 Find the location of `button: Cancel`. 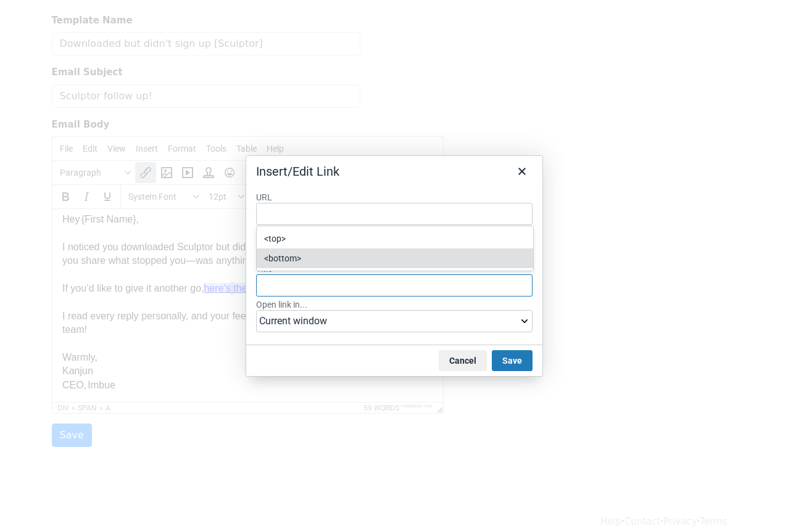

button: Cancel is located at coordinates (463, 361).